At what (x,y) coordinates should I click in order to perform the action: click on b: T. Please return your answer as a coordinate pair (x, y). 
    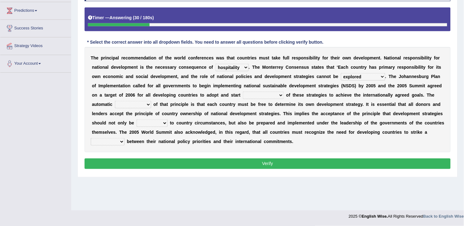
    Looking at the image, I should click on (254, 67).